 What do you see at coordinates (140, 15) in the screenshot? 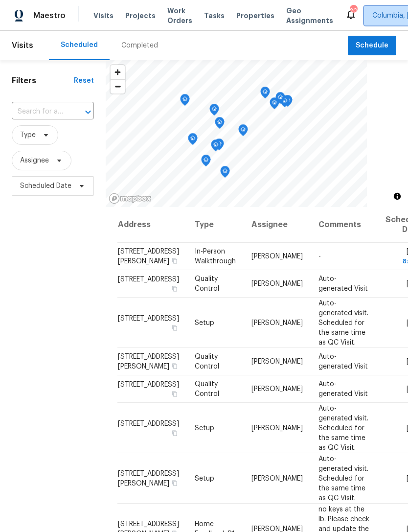
I see `span: Projects` at bounding box center [140, 15].